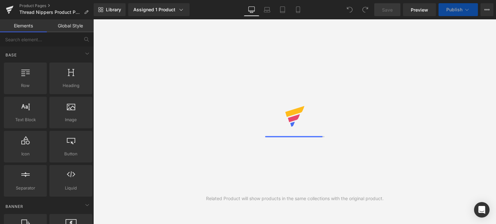 Image resolution: width=496 pixels, height=224 pixels. I want to click on span: Thread Nippers Product Page 1, so click(50, 12).